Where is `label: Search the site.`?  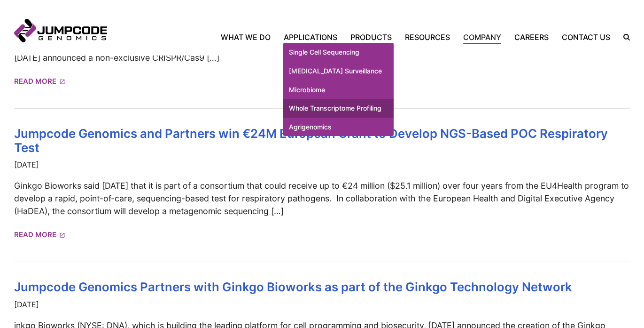 label: Search the site. is located at coordinates (624, 37).